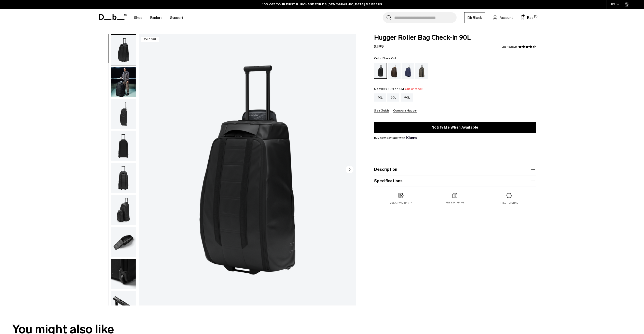  What do you see at coordinates (508, 203) in the screenshot?
I see `p: Free returns` at bounding box center [508, 203].